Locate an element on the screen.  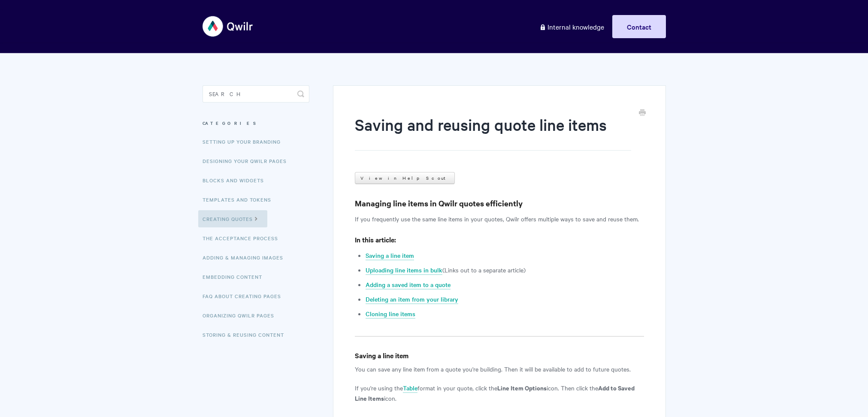
li: (Links out to a separate article) is located at coordinates (505, 270).